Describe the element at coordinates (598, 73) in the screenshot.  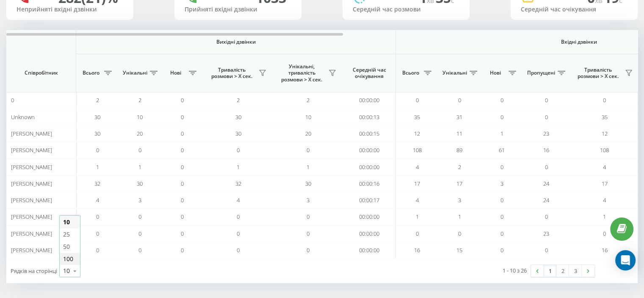
I see `span: Тривалість розмови > Х сек.` at that location.